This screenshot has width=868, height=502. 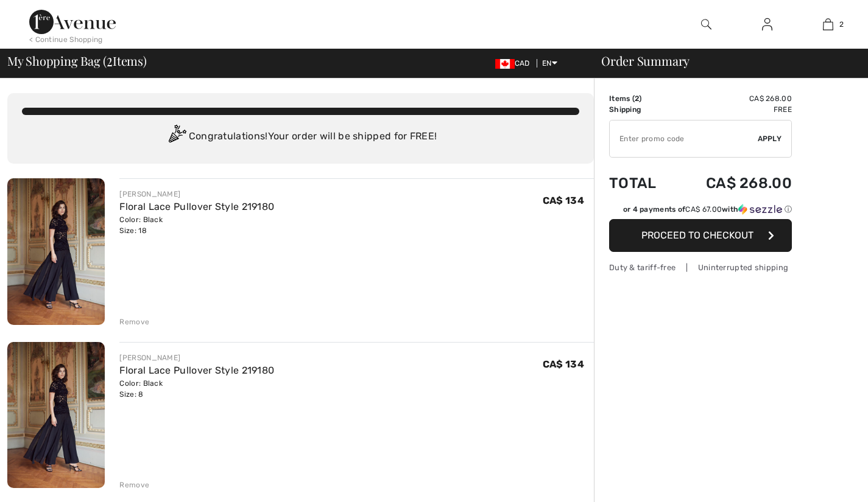 I want to click on span: EN, so click(x=549, y=63).